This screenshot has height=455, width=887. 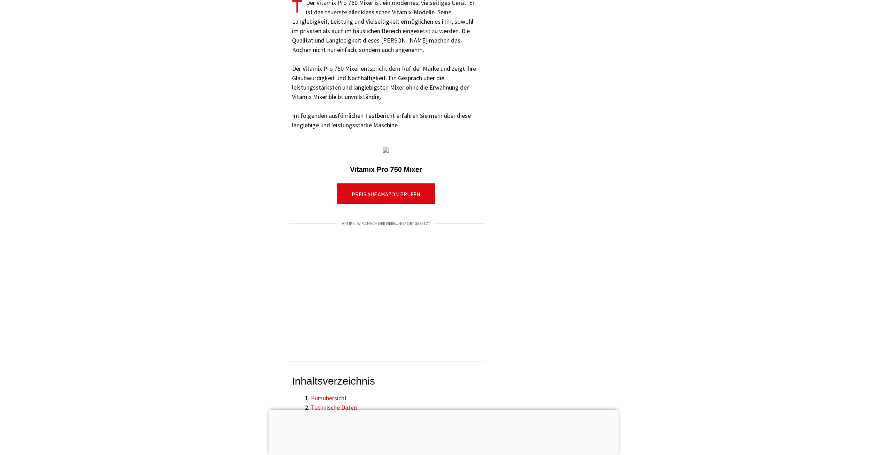 I want to click on a: Kurzübersicht, so click(x=329, y=398).